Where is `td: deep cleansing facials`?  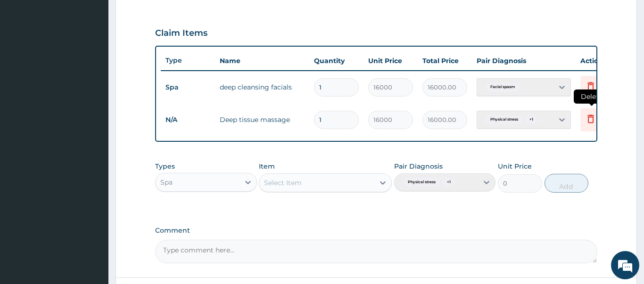
td: deep cleansing facials is located at coordinates (262, 87).